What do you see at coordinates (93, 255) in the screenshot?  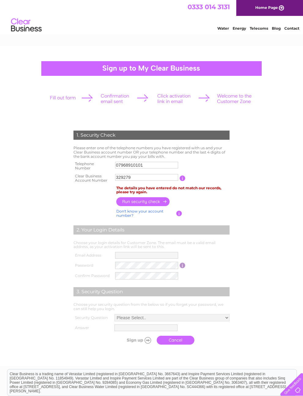 I see `th: Email Address` at bounding box center [93, 255].